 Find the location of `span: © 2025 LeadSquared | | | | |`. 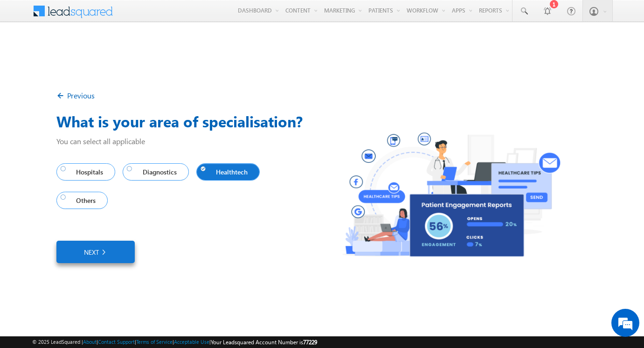

span: © 2025 LeadSquared | | | | | is located at coordinates (174, 342).